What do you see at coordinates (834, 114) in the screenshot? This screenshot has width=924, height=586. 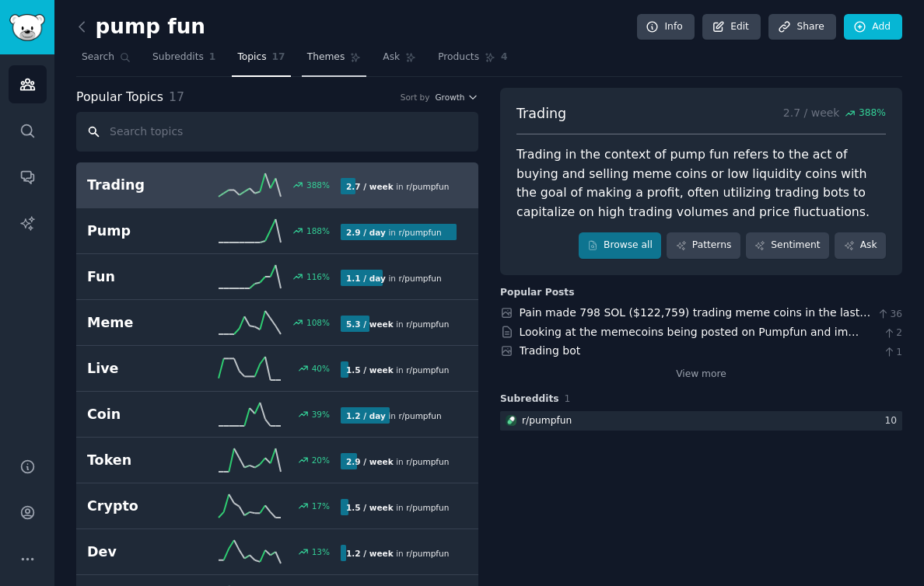 I see `p: 2.7 / week` at bounding box center [834, 114].